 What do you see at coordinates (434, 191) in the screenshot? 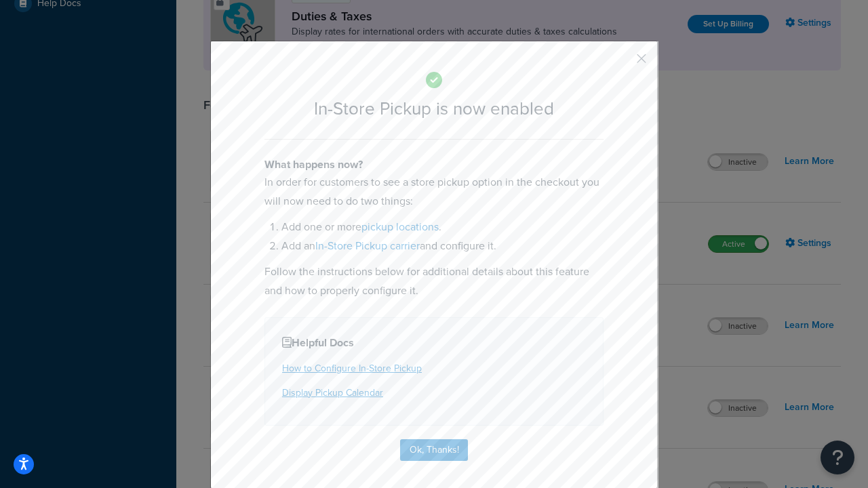
I see `p: In order for customers to see a store pickup option in the checkout you will now need to do two t...` at bounding box center [434, 191].